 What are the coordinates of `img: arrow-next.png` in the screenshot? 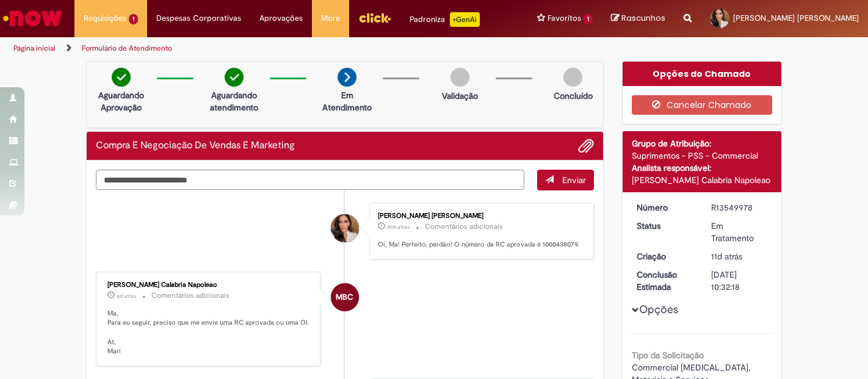 It's located at (347, 77).